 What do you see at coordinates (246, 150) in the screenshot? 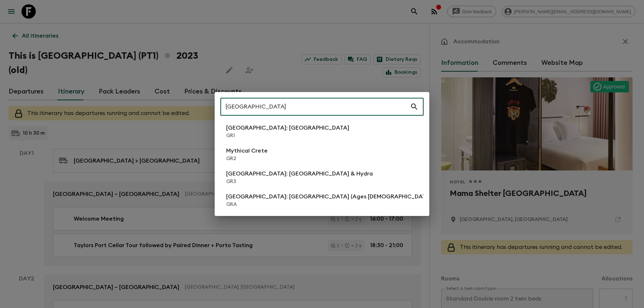
I see `p: Mythical Crete` at bounding box center [246, 150].